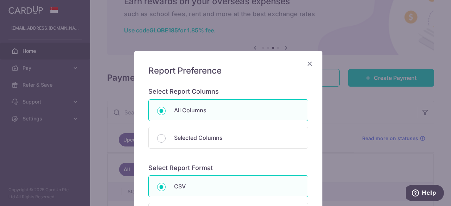 Image resolution: width=451 pixels, height=206 pixels. I want to click on h6: Select Report Format, so click(229, 168).